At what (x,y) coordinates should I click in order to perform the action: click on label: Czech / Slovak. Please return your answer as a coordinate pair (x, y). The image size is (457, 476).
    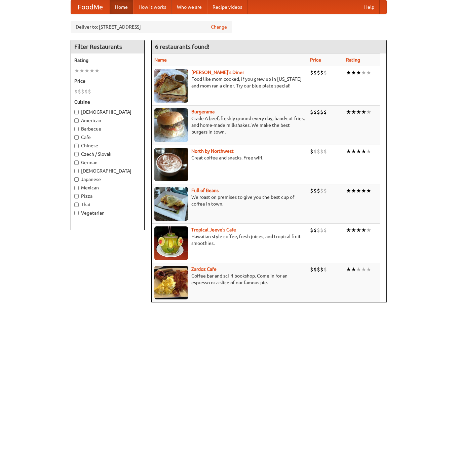
    Looking at the image, I should click on (108, 154).